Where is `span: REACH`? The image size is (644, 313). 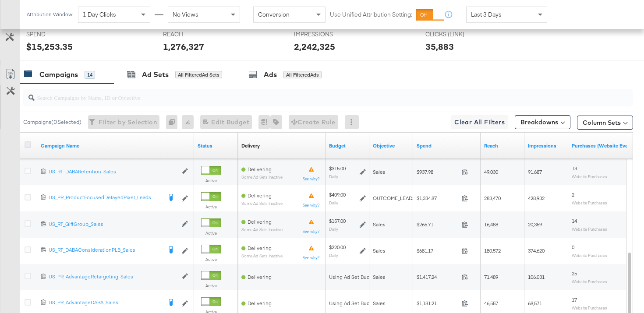
span: REACH is located at coordinates (196, 34).